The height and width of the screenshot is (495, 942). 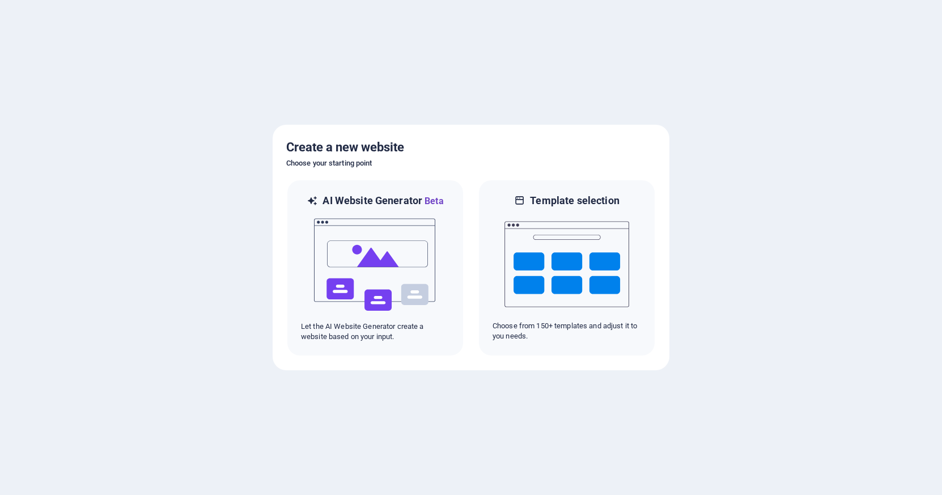 I want to click on span: Beta, so click(x=433, y=201).